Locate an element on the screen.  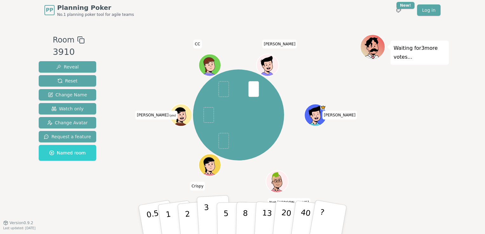
span: Matt is the host is located at coordinates (323, 108).